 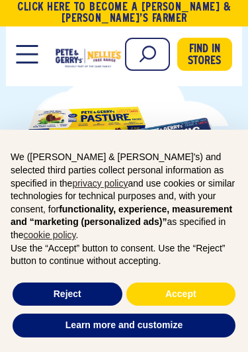 What do you see at coordinates (148, 54) in the screenshot?
I see `input: Search` at bounding box center [148, 54].